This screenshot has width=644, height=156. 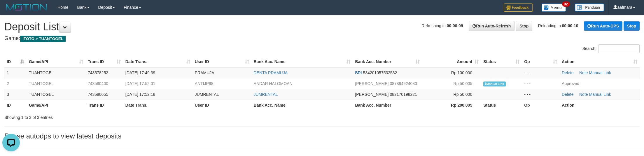 What do you see at coordinates (322, 27) in the screenshot?
I see `h1: Deposit List` at bounding box center [322, 27].